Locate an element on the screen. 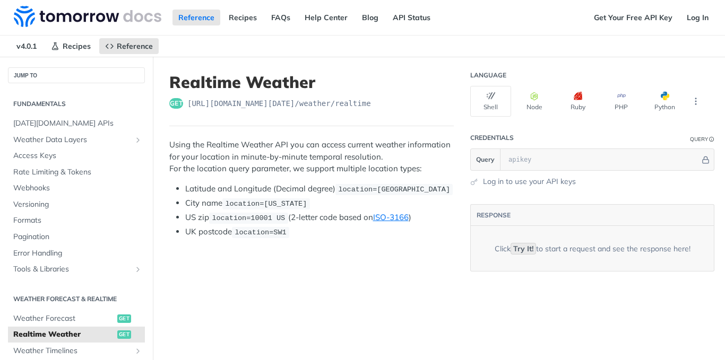 This screenshot has width=725, height=360. input: apikey is located at coordinates (601, 160).